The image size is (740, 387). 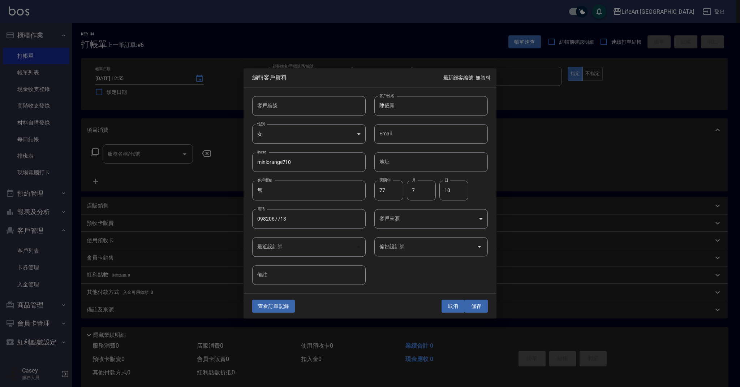 I want to click on label: 性別, so click(x=261, y=124).